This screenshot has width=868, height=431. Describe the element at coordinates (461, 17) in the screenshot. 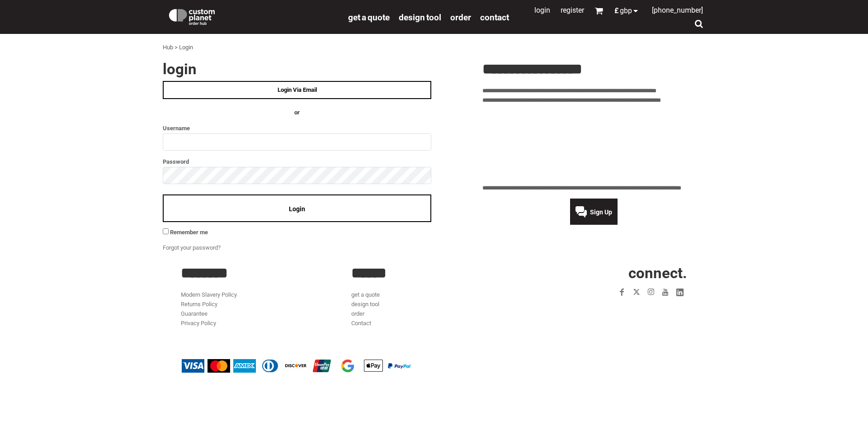

I see `span: order` at that location.